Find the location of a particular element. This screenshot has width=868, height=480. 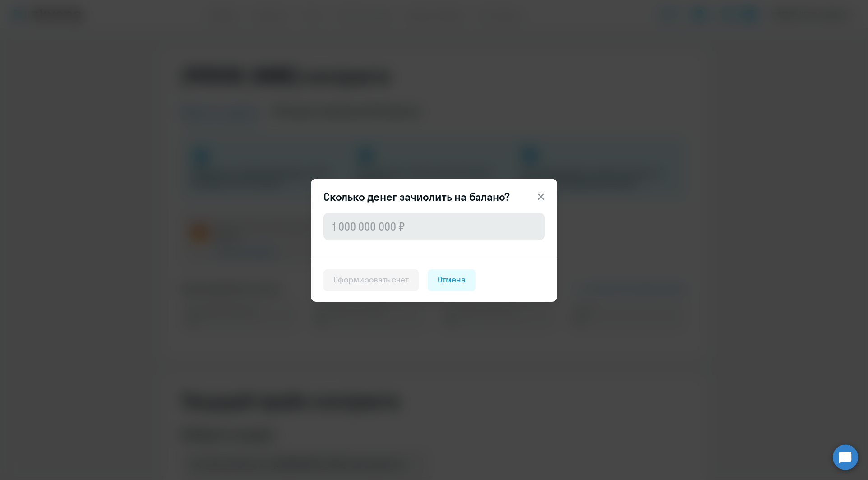

input: 1 000 000 000 ₽ is located at coordinates (434, 226).